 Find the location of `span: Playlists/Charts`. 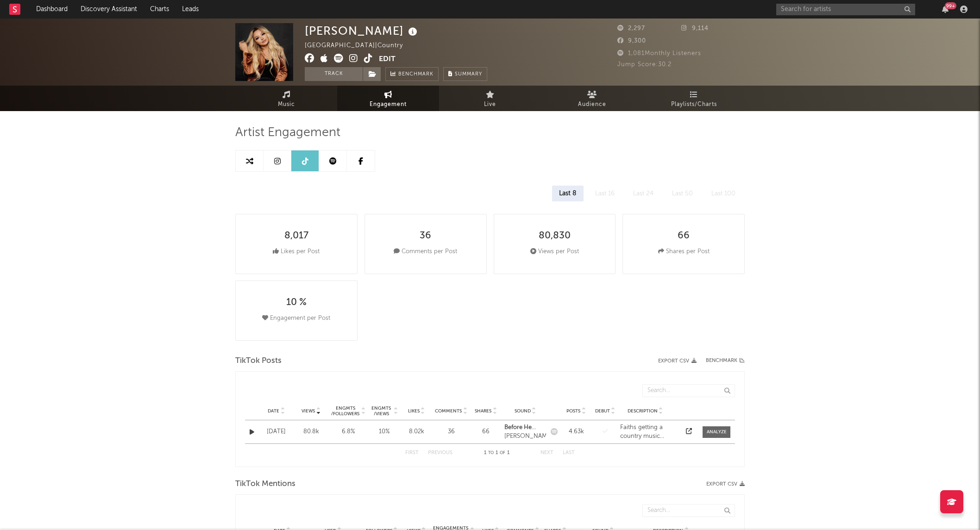

span: Playlists/Charts is located at coordinates (693, 105).